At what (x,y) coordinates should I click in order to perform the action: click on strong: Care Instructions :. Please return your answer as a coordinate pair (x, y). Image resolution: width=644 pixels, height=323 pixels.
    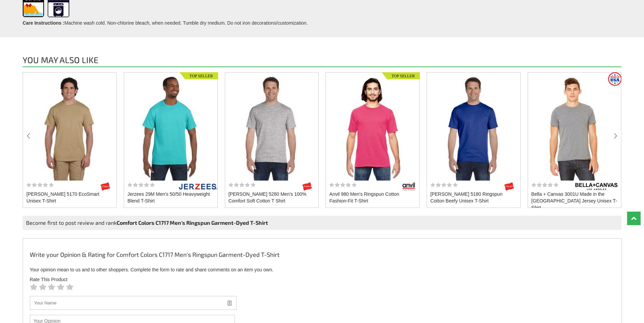
    Looking at the image, I should click on (43, 23).